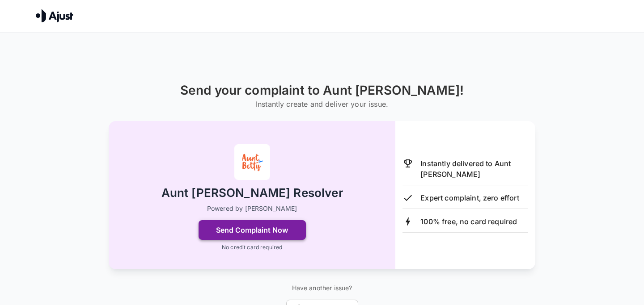  Describe the element at coordinates (322, 288) in the screenshot. I see `p: Have another issue?` at that location.